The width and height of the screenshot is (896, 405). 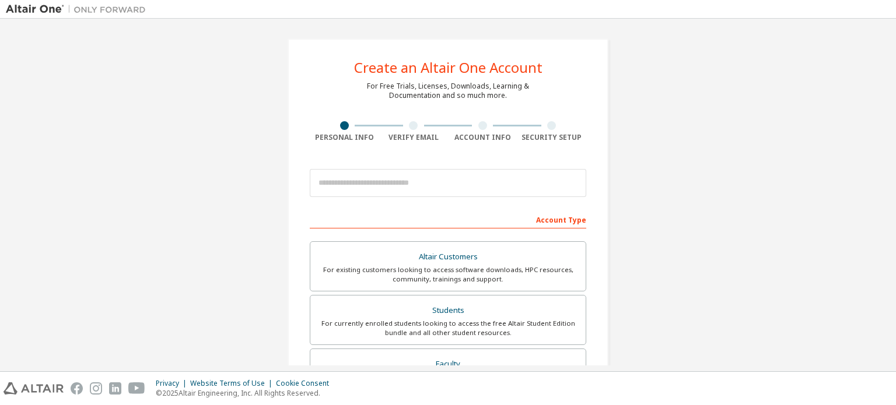 What do you see at coordinates (173, 384) in the screenshot?
I see `div: Privacy` at bounding box center [173, 384].